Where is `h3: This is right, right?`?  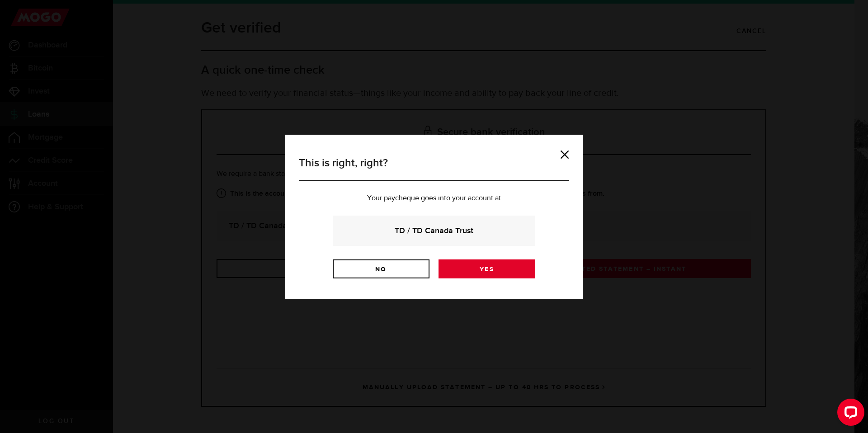 h3: This is right, right? is located at coordinates (434, 168).